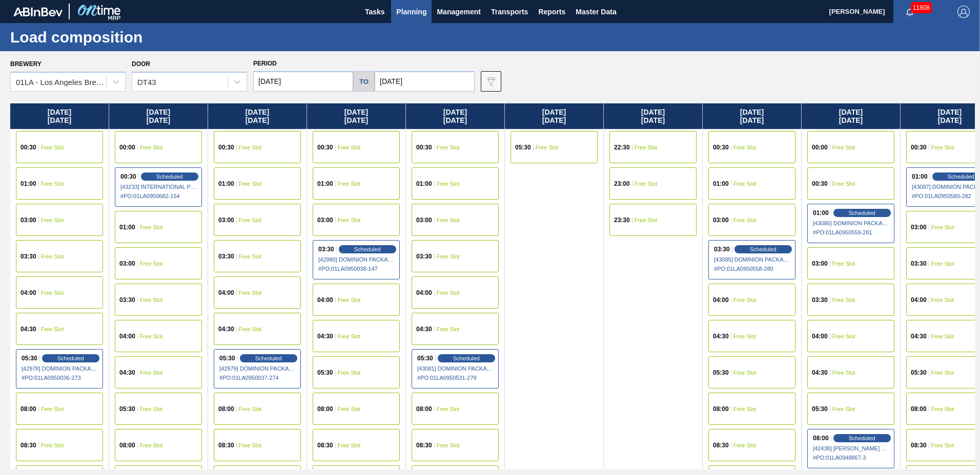 This screenshot has width=980, height=475. Describe the element at coordinates (752, 260) in the screenshot. I see `span: [43085] DOMINION PACKAGING, INC. - 0008325026` at that location.